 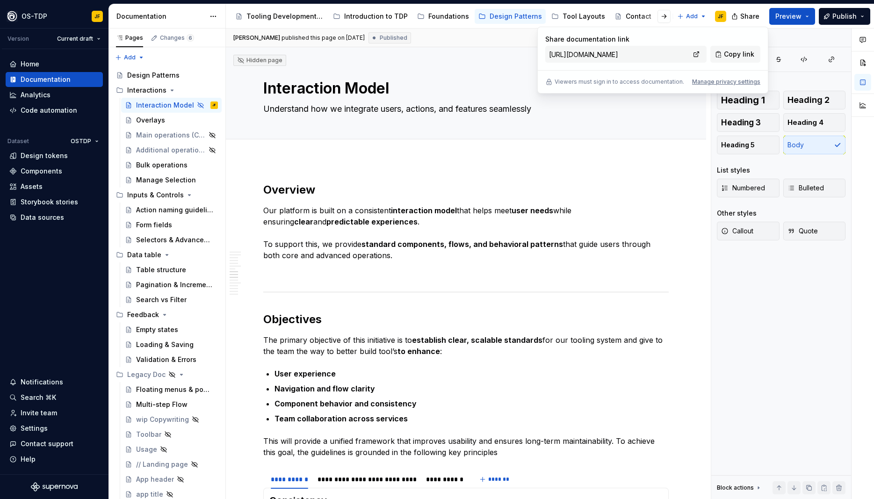 I want to click on div: Empty states, so click(x=157, y=330).